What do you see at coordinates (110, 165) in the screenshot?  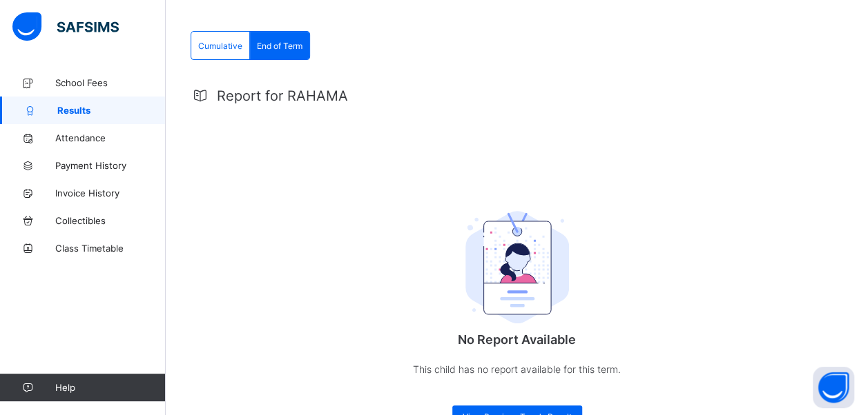 I see `span: Payment History` at bounding box center [110, 165].